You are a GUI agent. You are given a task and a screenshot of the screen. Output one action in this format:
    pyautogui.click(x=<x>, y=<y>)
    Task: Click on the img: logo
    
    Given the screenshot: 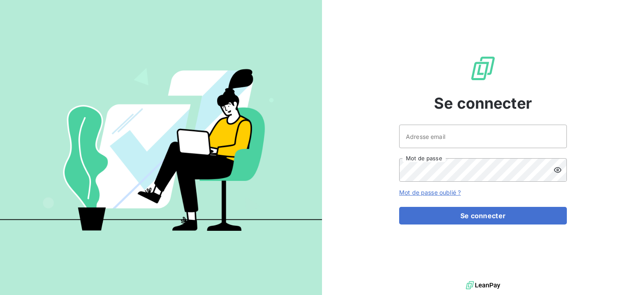 What is the action you would take?
    pyautogui.click(x=483, y=285)
    